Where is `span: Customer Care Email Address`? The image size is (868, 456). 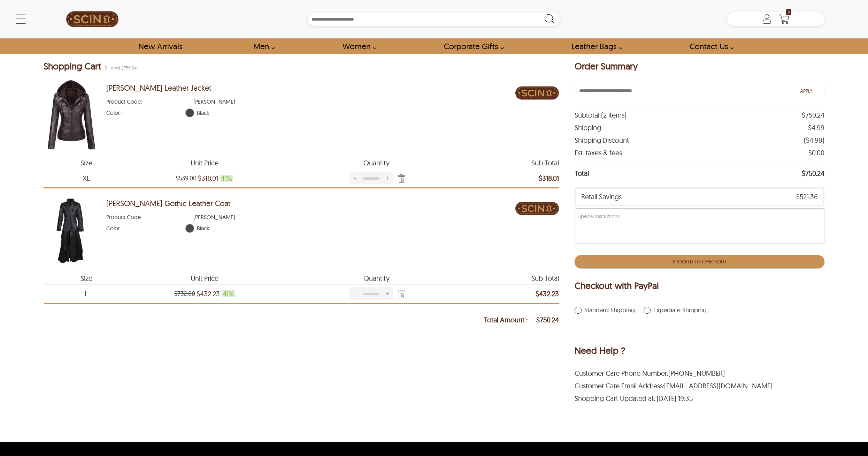 span: Customer Care Email Address is located at coordinates (619, 385).